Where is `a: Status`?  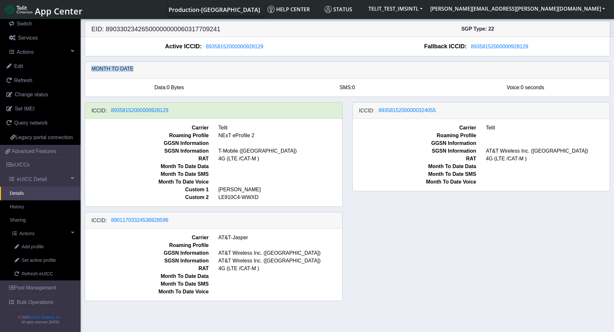
a: Status is located at coordinates (343, 9).